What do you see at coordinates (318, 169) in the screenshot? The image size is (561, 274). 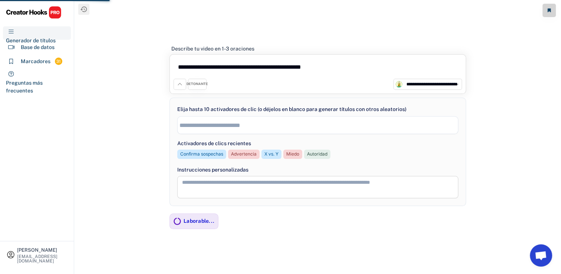 I see `div: Instrucciones personalizadas` at bounding box center [318, 169].